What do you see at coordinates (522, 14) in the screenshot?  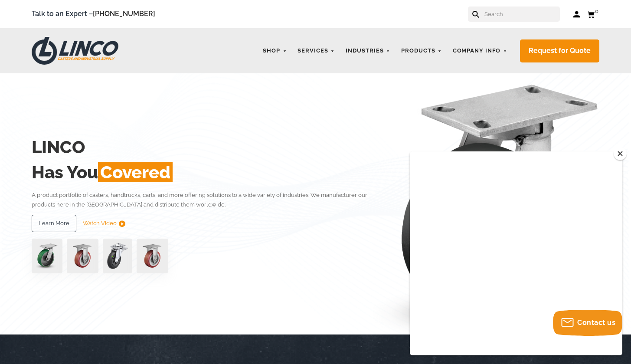 I see `input: Search` at bounding box center [522, 14].